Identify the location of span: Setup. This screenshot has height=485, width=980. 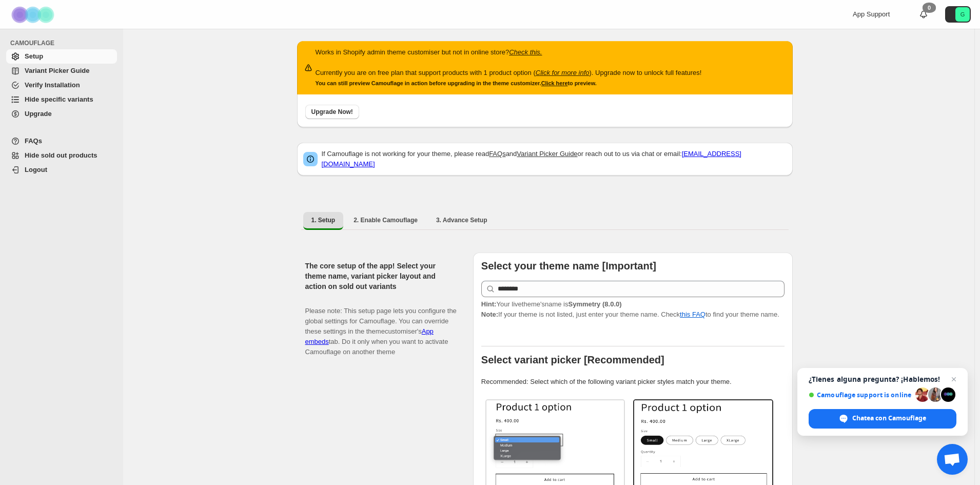
(34, 56).